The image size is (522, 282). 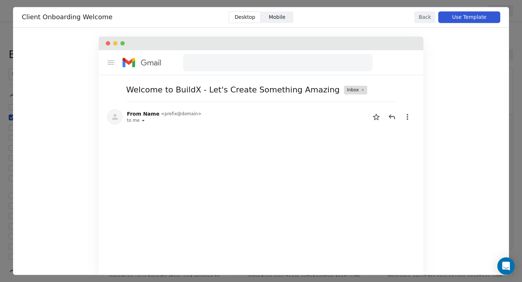 What do you see at coordinates (233, 90) in the screenshot?
I see `span: Welcome to BuildX - Let's Create Something Amazing` at bounding box center [233, 90].